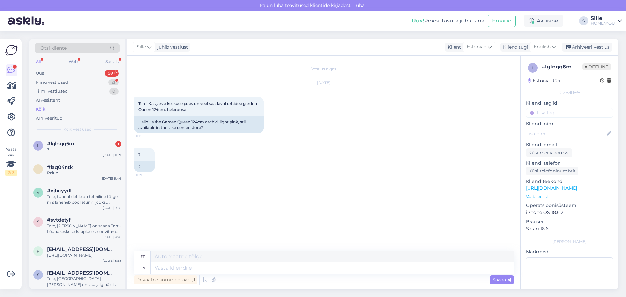 This screenshot has width=626, height=297. I want to click on div: 99+, so click(111, 73).